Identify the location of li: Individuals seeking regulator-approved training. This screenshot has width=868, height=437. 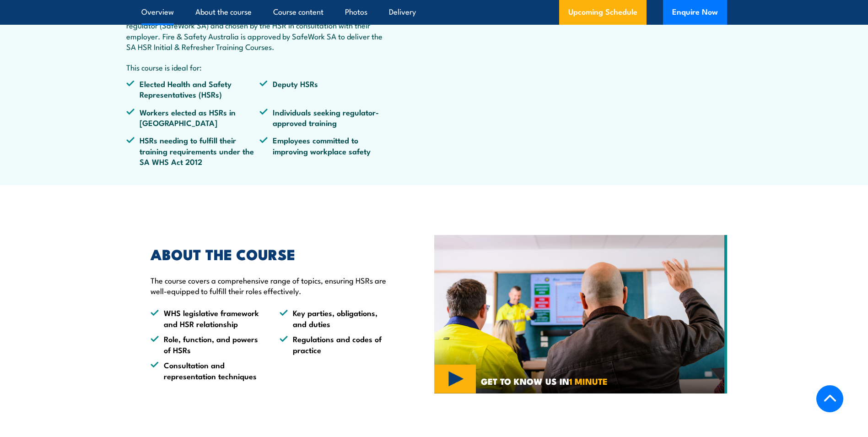
(326, 117).